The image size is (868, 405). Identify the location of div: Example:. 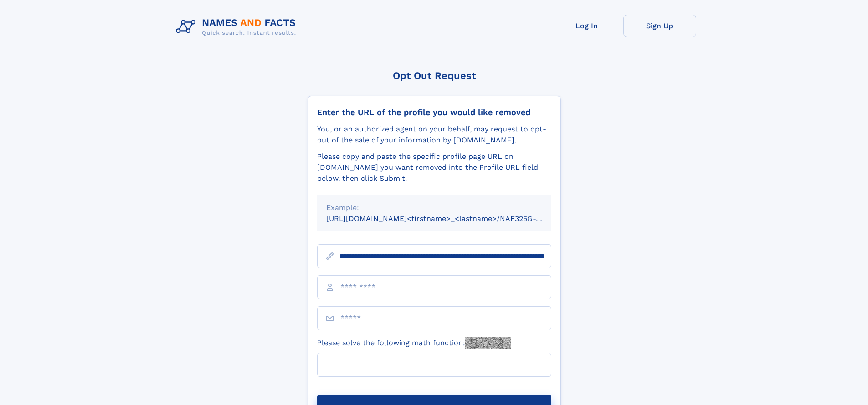
(434, 208).